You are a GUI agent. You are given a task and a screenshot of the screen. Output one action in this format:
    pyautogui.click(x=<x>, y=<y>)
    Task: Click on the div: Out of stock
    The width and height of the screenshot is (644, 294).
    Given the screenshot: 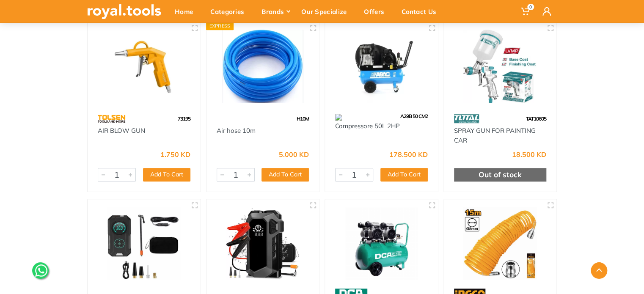 What is the action you would take?
    pyautogui.click(x=500, y=175)
    